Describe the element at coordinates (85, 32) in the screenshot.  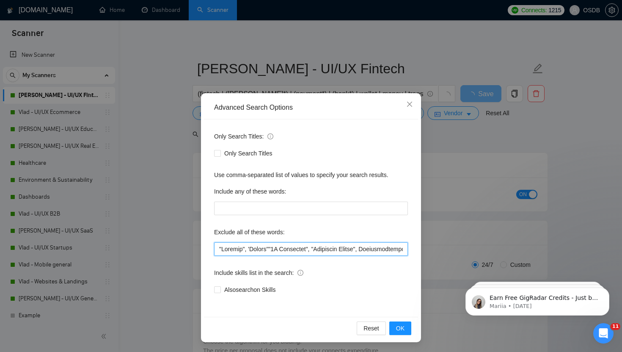
I see `div: message notification from Mariia, 2w ago. Earn Free GigRadar Credits - Just by Sharing Your Story...` at that location.